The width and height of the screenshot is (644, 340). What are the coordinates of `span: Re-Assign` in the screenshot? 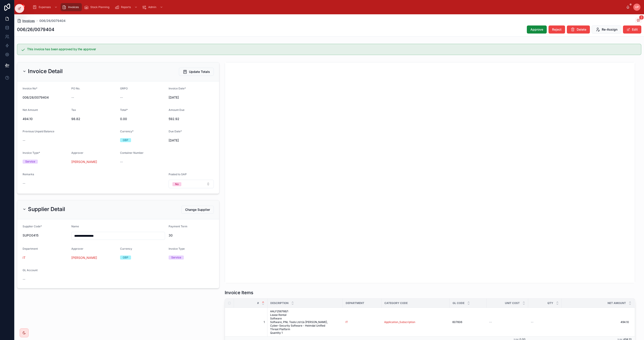 It's located at (610, 29).